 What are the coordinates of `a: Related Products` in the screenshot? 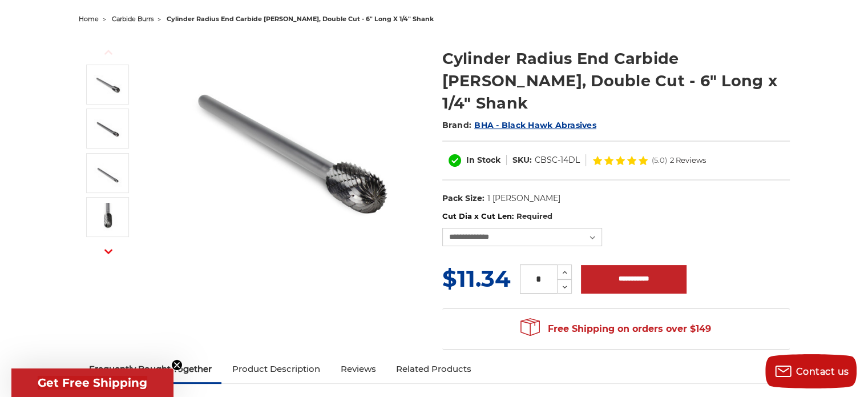 It's located at (434, 369).